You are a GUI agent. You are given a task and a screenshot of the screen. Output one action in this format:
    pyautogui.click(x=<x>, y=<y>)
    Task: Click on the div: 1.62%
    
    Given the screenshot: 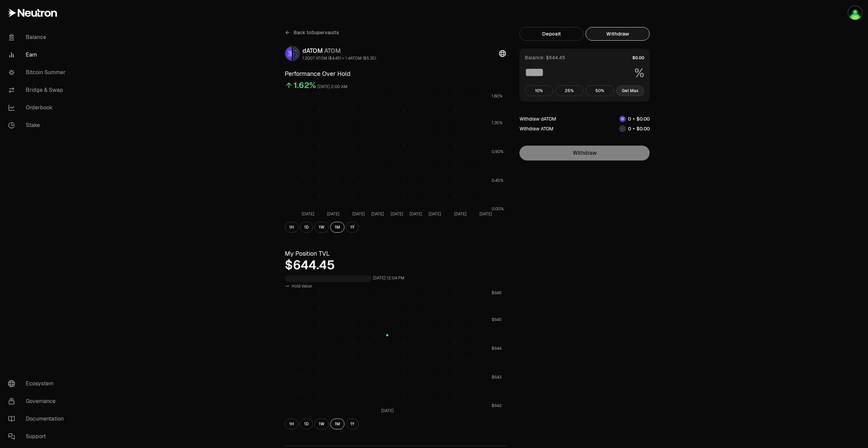 What is the action you would take?
    pyautogui.click(x=305, y=86)
    